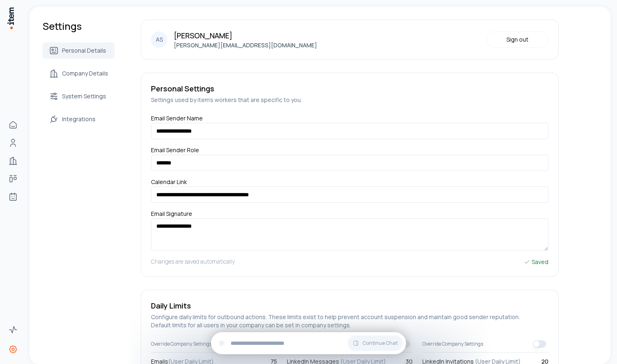 The height and width of the screenshot is (364, 617). Describe the element at coordinates (85, 73) in the screenshot. I see `span: Company Details` at that location.